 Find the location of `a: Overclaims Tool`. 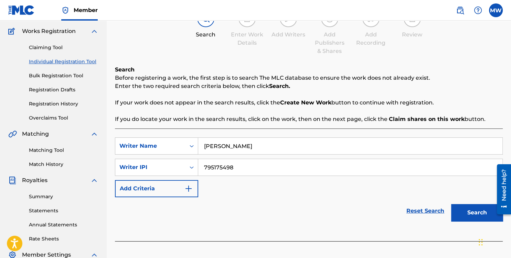

a: Overclaims Tool is located at coordinates (64, 118).